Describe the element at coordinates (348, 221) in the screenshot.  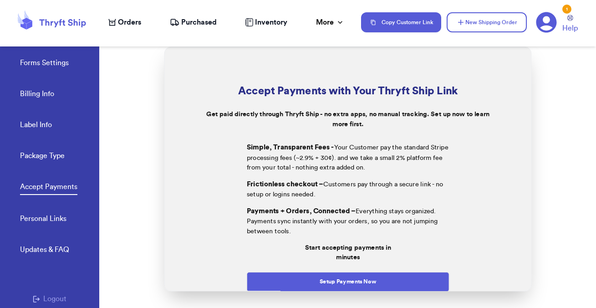
I see `p: Everything stays organized. Payments sync instantly with your orders, so you are not jumping betw...` at that location.